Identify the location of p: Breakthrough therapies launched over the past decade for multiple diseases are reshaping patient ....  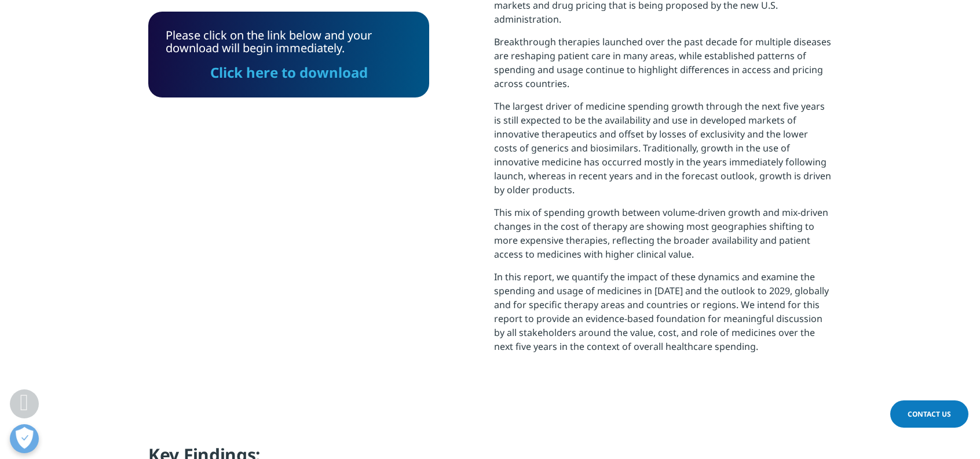
(663, 67).